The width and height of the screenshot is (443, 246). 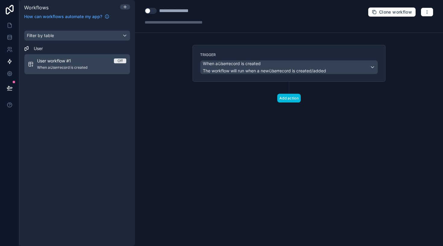 What do you see at coordinates (264, 70) in the screenshot?
I see `span: The workflow will run when a new record is created/added` at bounding box center [264, 70].